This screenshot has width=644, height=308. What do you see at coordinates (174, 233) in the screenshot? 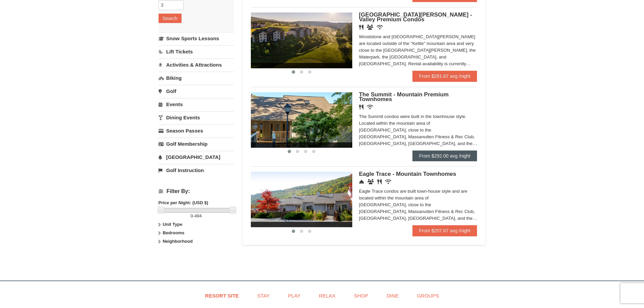
I see `strong: Bedrooms` at bounding box center [174, 233].